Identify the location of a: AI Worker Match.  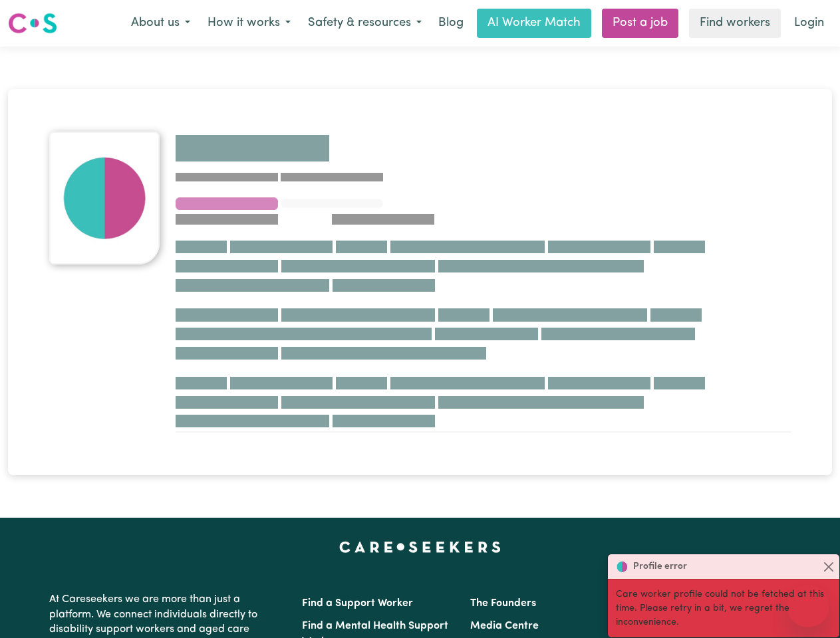
(534, 23).